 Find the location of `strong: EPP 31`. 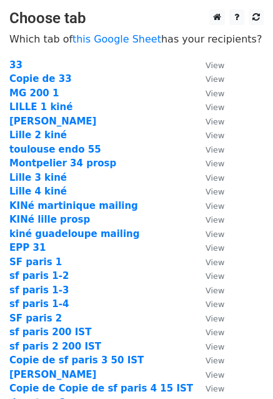

strong: EPP 31 is located at coordinates (28, 248).